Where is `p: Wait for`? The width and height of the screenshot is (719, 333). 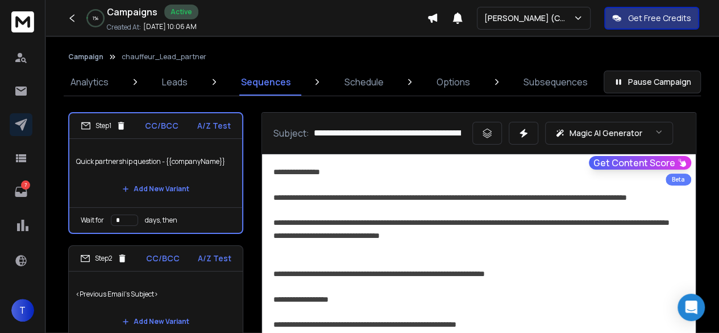 p: Wait for is located at coordinates (92, 220).